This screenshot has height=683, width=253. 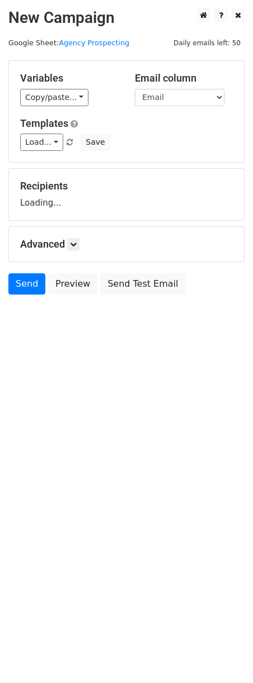 I want to click on button: Save, so click(x=95, y=142).